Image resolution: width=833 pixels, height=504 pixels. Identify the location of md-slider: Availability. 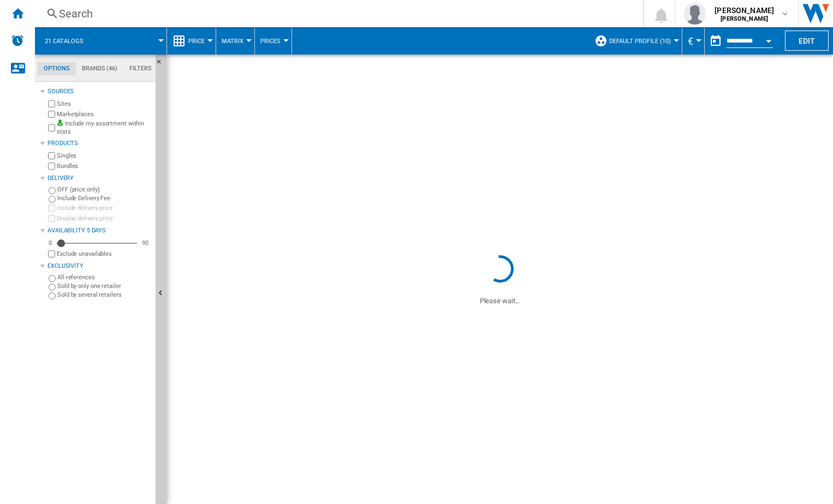
(96, 243).